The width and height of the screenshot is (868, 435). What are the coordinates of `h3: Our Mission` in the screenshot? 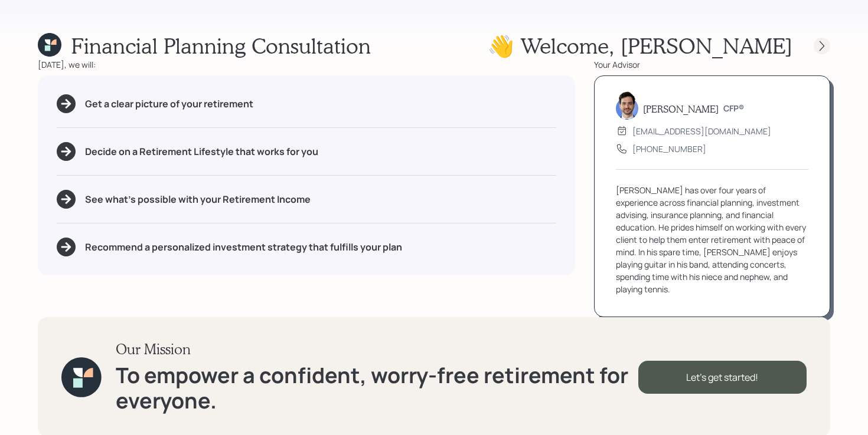 It's located at (377, 350).